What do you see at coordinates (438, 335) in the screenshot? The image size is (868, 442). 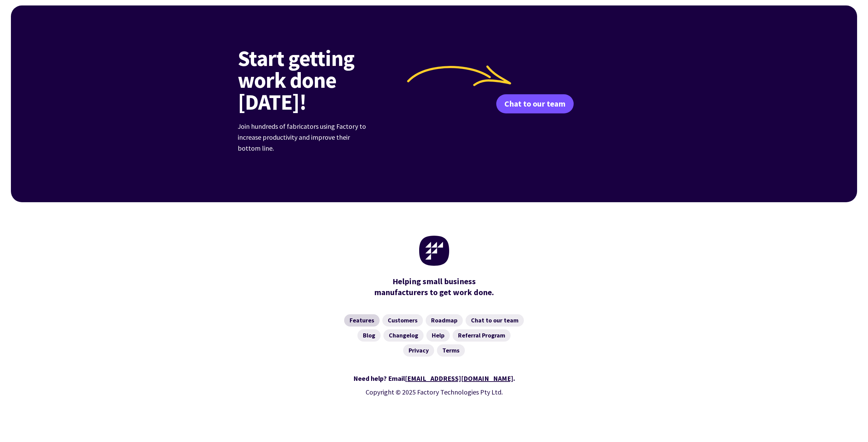 I see `a: Help` at bounding box center [438, 335].